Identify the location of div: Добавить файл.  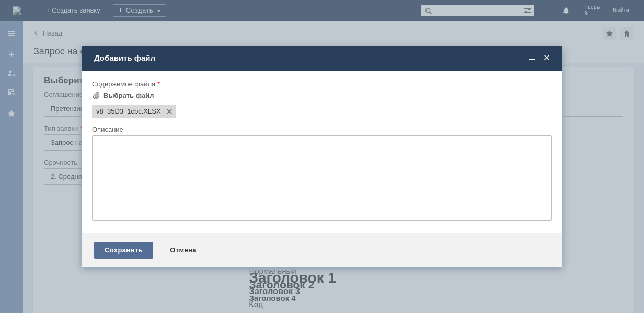
(323, 58).